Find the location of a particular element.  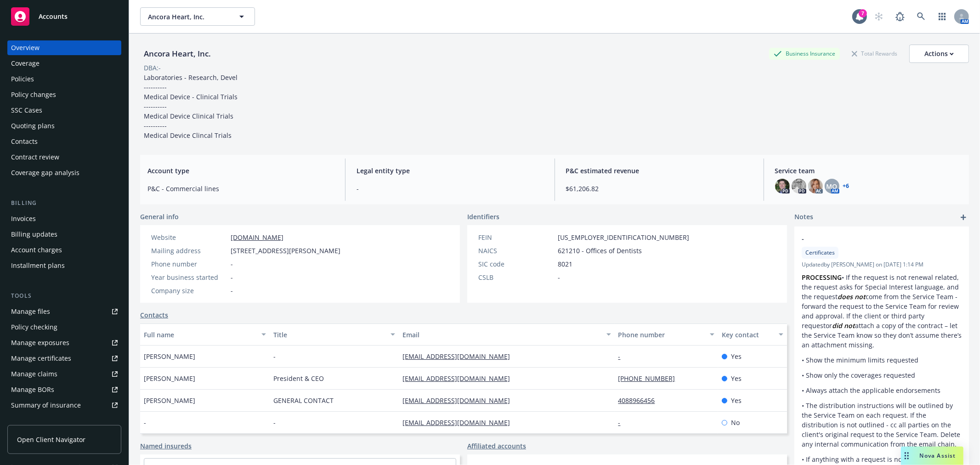

a: Manage certificates is located at coordinates (64, 359).